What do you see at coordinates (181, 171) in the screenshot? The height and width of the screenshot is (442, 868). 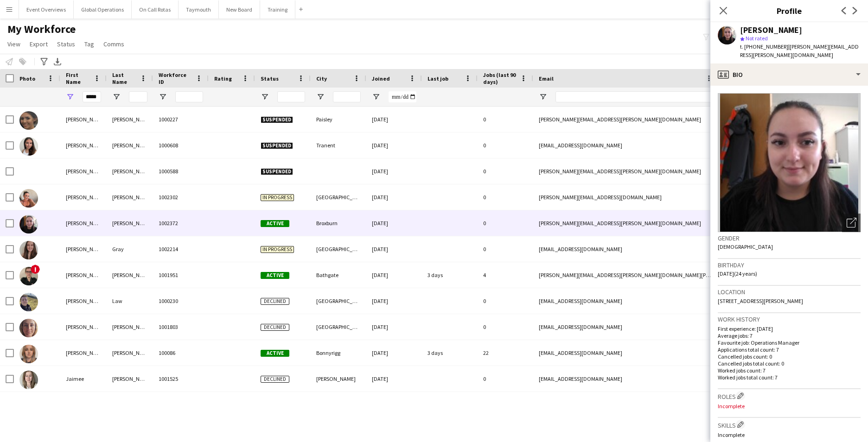 I see `div: 1000588` at bounding box center [181, 171].